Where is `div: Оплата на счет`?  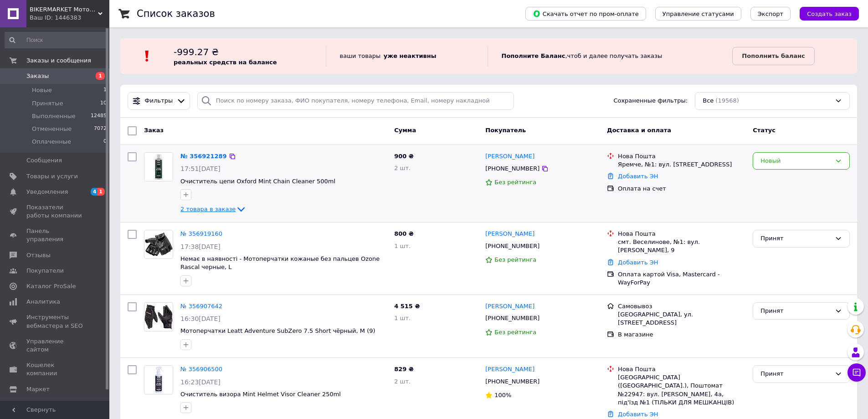 div: Оплата на счет is located at coordinates (682, 188).